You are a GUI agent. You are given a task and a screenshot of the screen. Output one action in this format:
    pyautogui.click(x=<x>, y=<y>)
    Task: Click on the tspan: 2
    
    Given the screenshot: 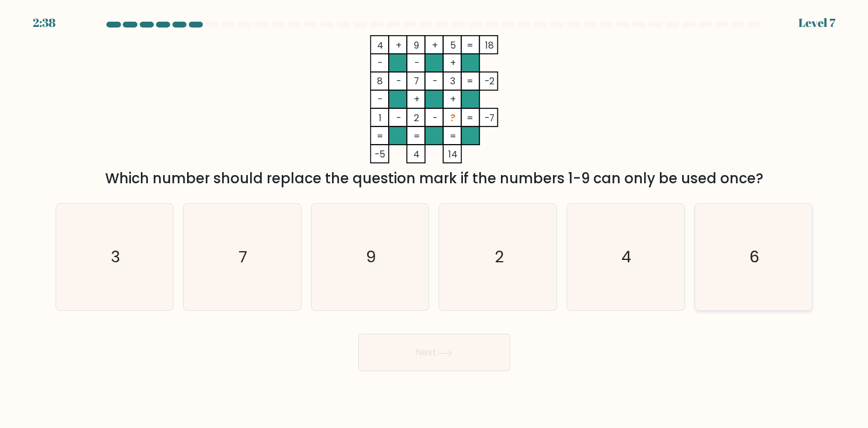 What is the action you would take?
    pyautogui.click(x=416, y=118)
    